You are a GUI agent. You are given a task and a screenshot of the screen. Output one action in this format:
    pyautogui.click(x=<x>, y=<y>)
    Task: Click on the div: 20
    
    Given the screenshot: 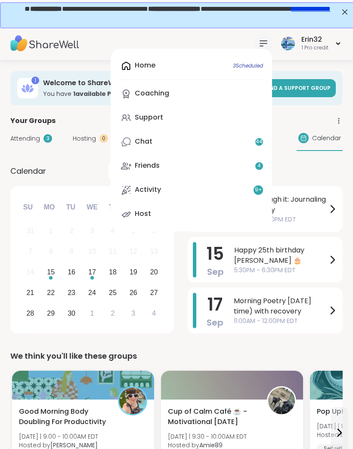 What is the action you would take?
    pyautogui.click(x=154, y=272)
    